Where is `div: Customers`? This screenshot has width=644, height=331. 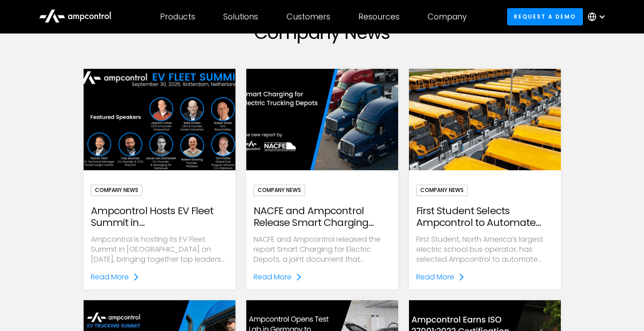
div: Customers is located at coordinates (308, 17).